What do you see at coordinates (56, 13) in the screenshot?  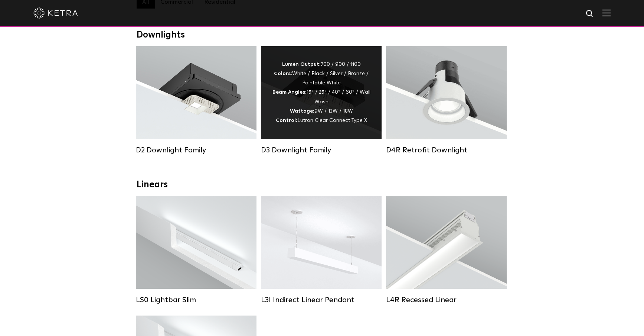 I see `img: ketra-logo-2019-white` at bounding box center [56, 13].